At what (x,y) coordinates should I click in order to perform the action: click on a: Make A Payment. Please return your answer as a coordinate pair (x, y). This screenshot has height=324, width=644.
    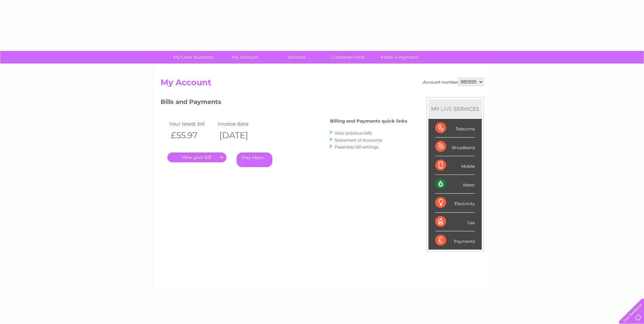
    Looking at the image, I should click on (400, 57).